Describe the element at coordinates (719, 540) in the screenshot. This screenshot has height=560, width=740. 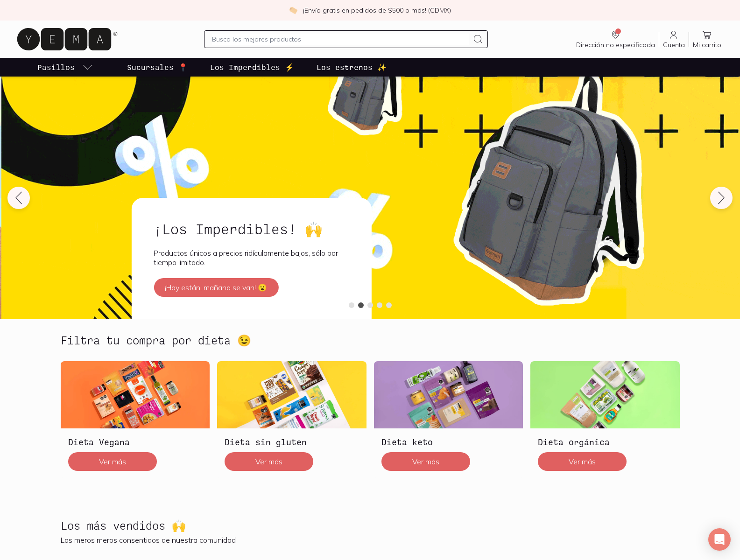
I see `div: Open Intercom Messenger` at that location.